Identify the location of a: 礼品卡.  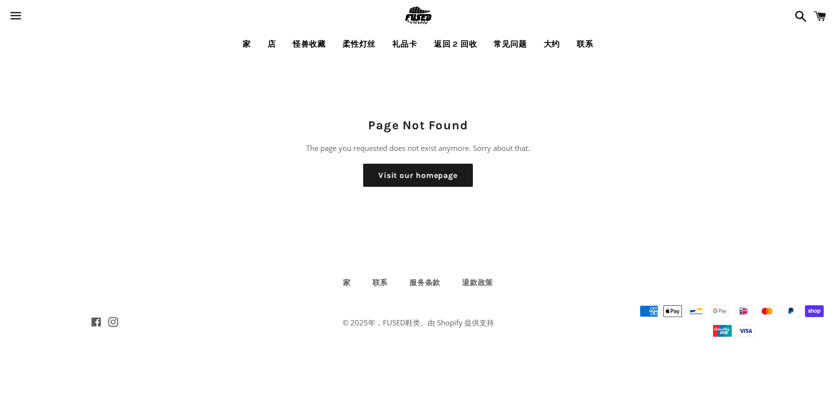
(404, 44).